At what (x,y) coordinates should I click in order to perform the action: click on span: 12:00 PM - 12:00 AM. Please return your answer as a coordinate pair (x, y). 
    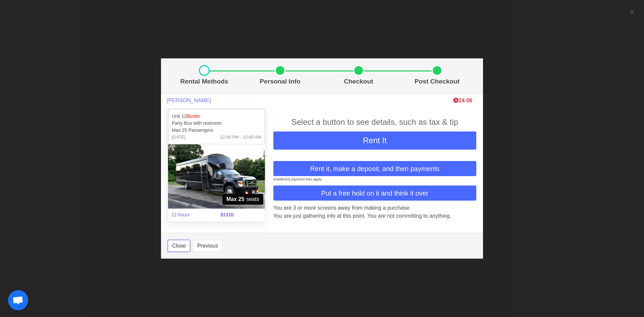
    Looking at the image, I should click on (241, 137).